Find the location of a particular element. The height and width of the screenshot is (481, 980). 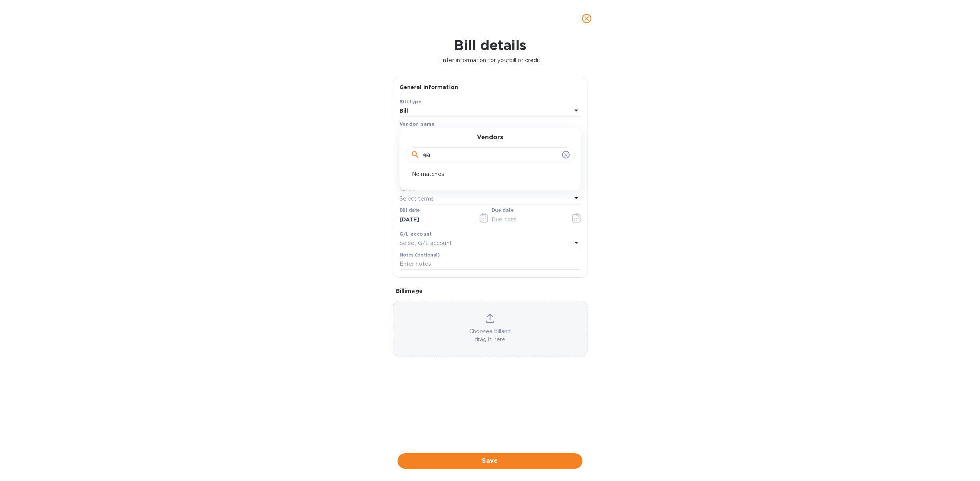

button: close is located at coordinates (587, 18).